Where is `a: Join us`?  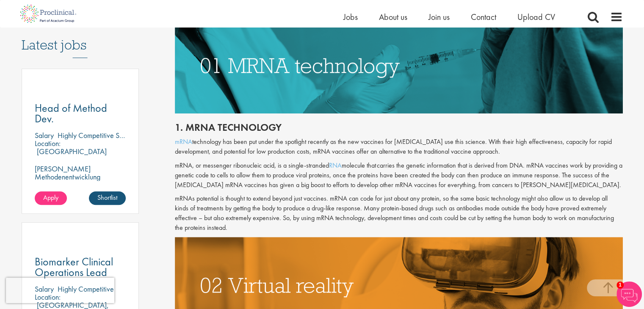 a: Join us is located at coordinates (439, 17).